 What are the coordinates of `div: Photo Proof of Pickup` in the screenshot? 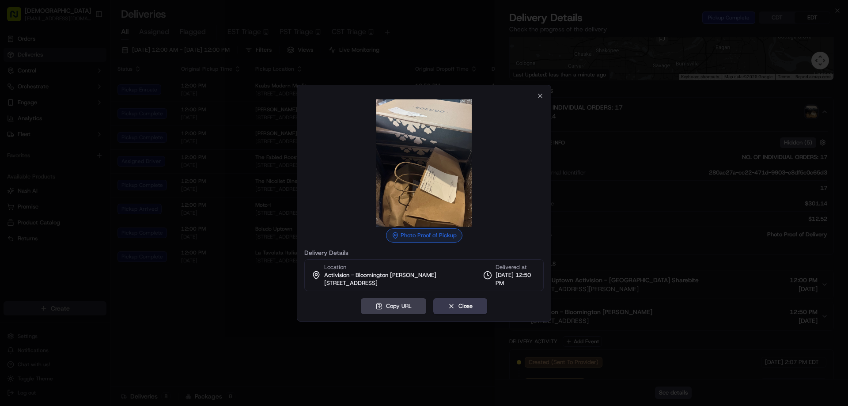 It's located at (424, 235).